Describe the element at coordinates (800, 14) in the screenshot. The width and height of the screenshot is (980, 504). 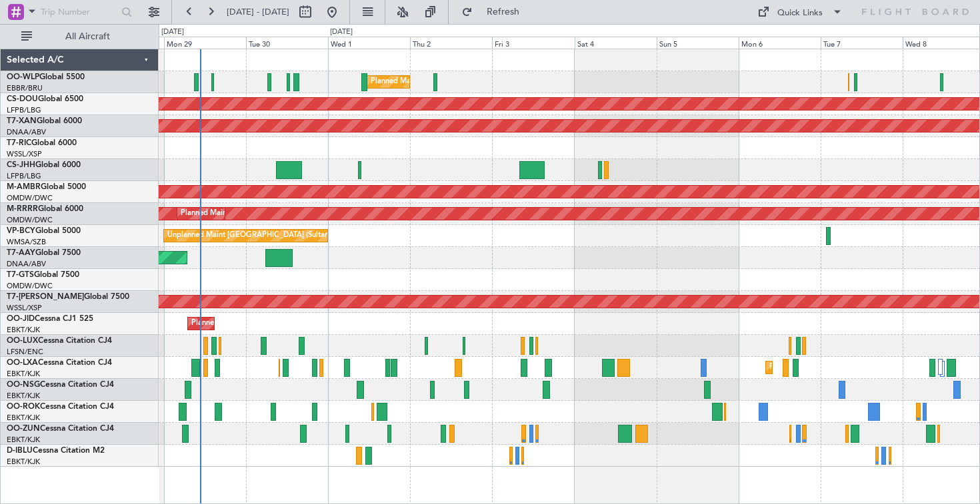
I see `div: Quick Links` at that location.